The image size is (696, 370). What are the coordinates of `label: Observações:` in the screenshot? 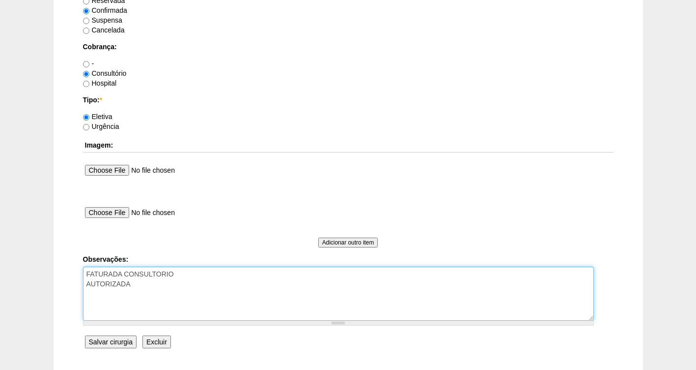 It's located at (348, 259).